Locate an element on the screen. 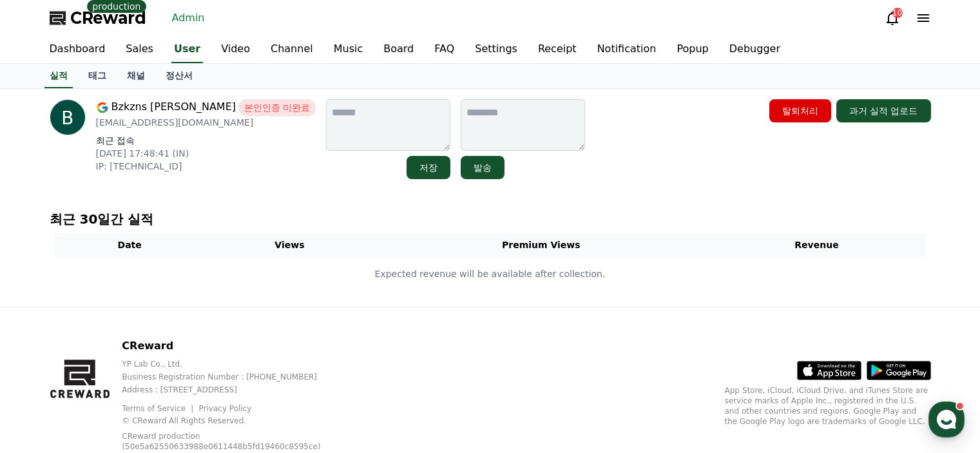  p: © CReward All Rights Reserved. is located at coordinates (234, 421).